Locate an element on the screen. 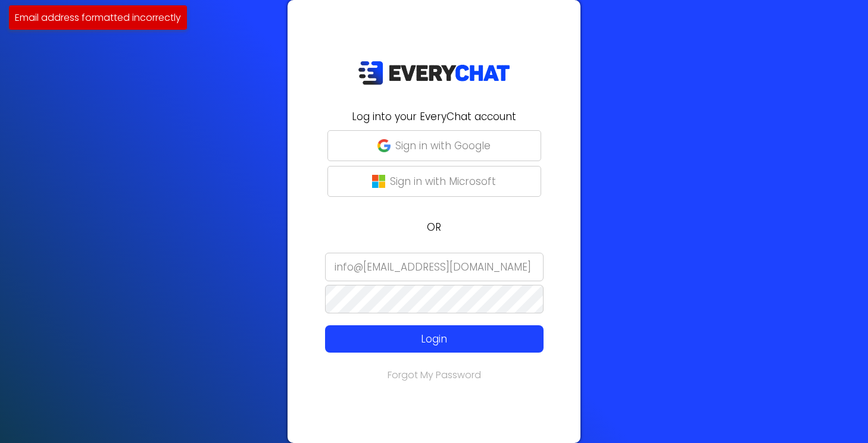 Image resolution: width=868 pixels, height=443 pixels. input: Email is located at coordinates (434, 267).